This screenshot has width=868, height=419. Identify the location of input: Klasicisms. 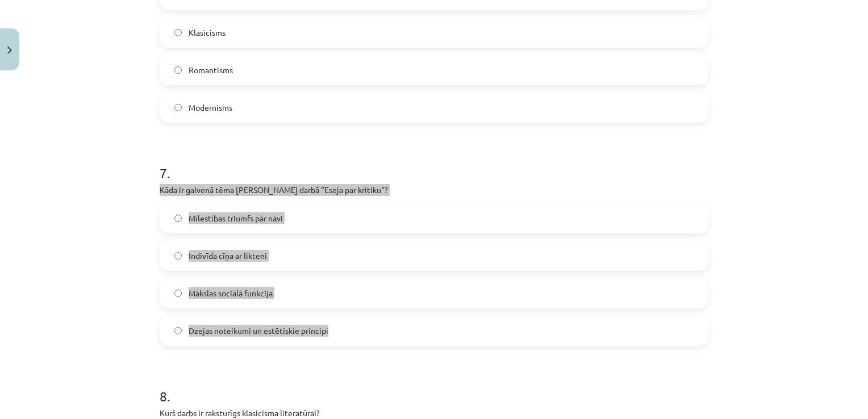
(178, 32).